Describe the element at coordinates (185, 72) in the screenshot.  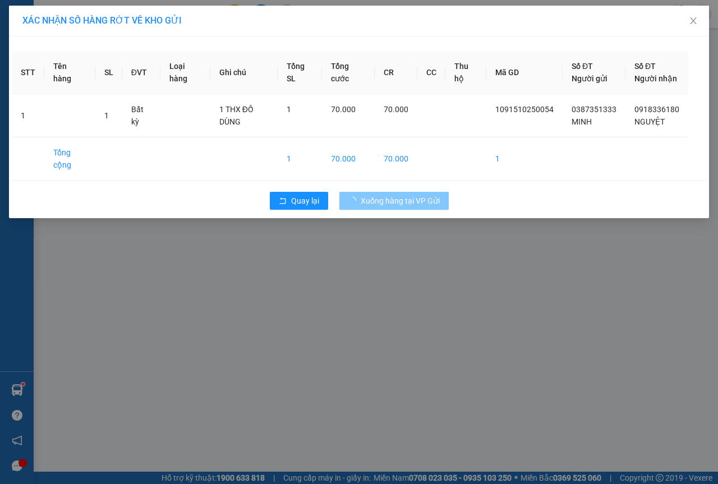
I see `th: Loại hàng` at that location.